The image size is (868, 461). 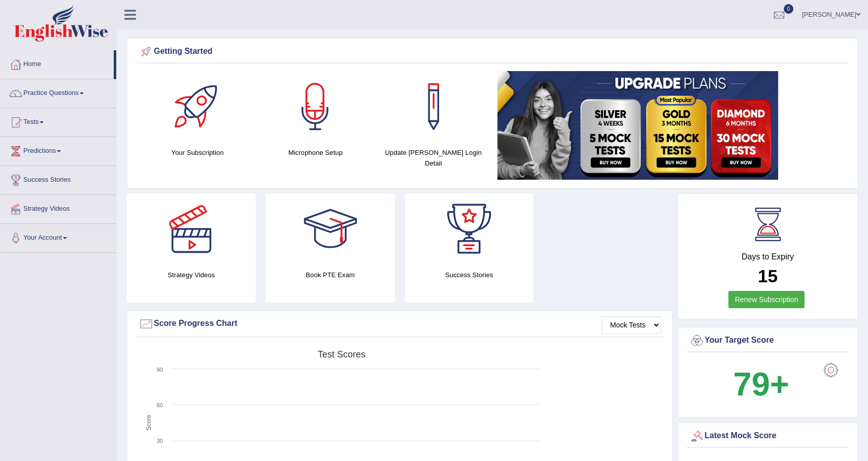 I want to click on tspan: Score, so click(x=149, y=423).